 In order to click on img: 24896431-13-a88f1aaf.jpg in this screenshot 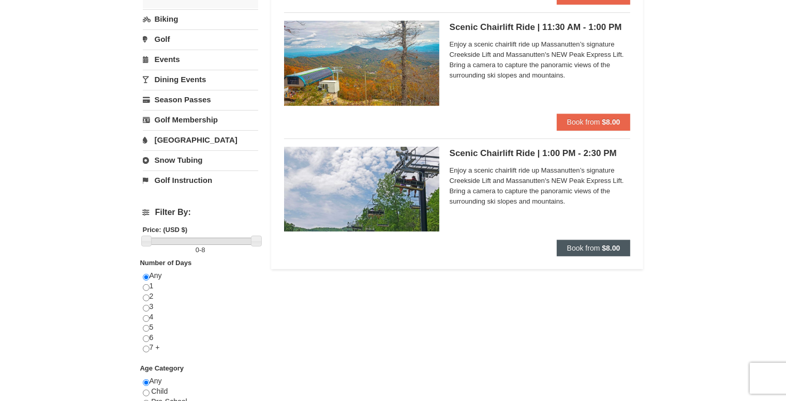, I will do `click(362, 63)`.